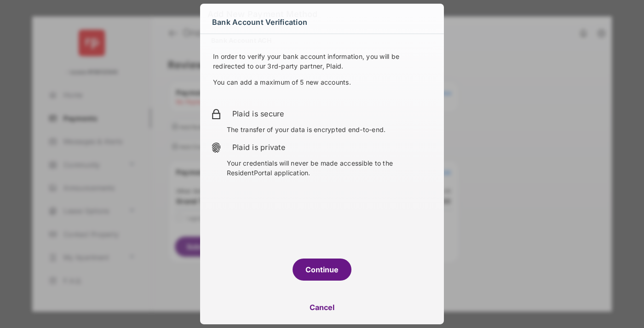 This screenshot has width=644, height=328. I want to click on h2: Plaid is private, so click(333, 147).